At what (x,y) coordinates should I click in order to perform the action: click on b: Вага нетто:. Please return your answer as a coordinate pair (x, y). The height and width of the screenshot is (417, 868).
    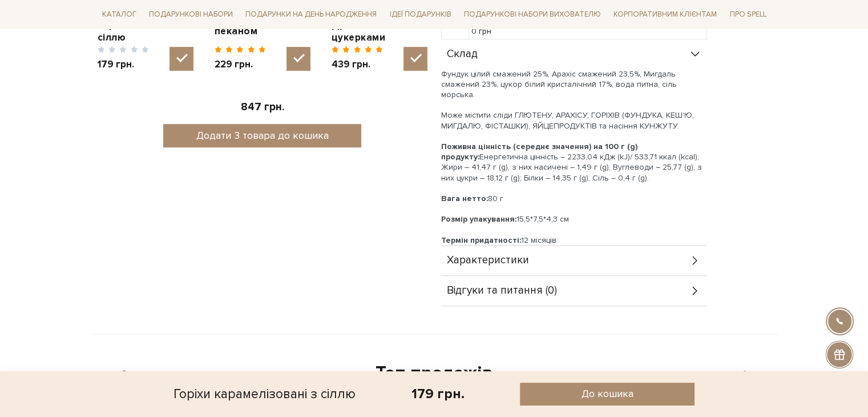
    Looking at the image, I should click on (465, 198).